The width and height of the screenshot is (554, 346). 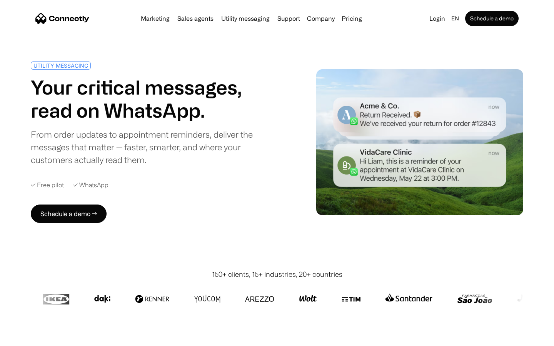 What do you see at coordinates (245, 18) in the screenshot?
I see `a: Utility messaging` at bounding box center [245, 18].